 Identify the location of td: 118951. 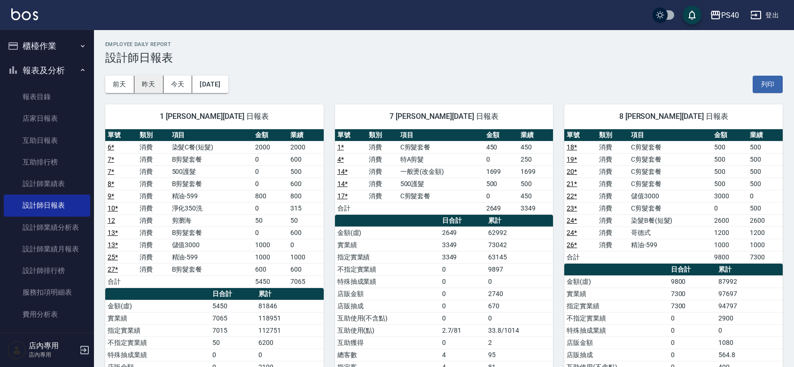
(289, 318).